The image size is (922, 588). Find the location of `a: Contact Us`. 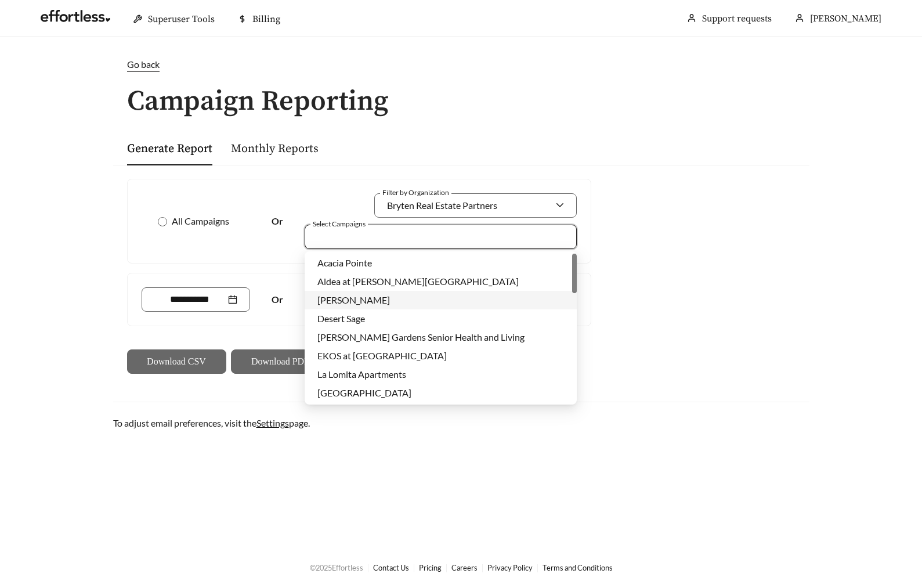

a: Contact Us is located at coordinates (391, 569).